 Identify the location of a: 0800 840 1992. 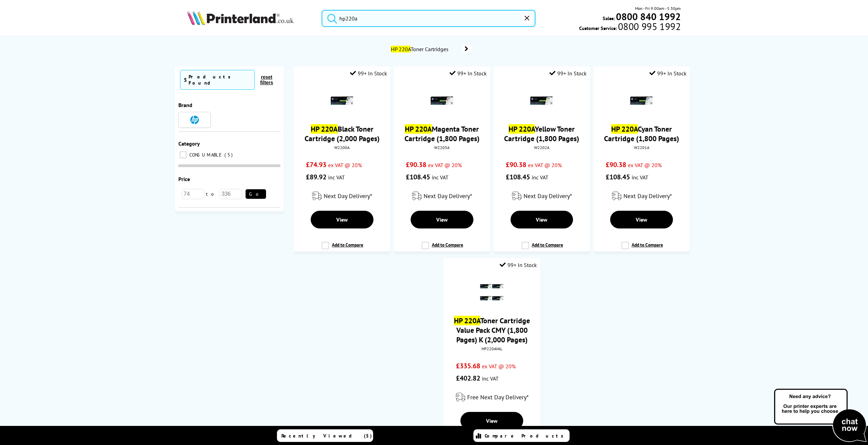
(648, 16).